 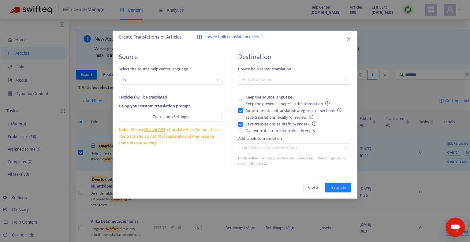 I want to click on span: How to bulk translate articles, so click(x=231, y=37).